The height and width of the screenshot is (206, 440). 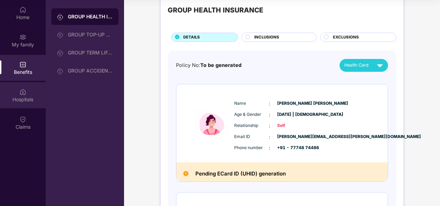 What do you see at coordinates (295, 148) in the screenshot?
I see `span: +91 - 77748 74486` at bounding box center [295, 148].